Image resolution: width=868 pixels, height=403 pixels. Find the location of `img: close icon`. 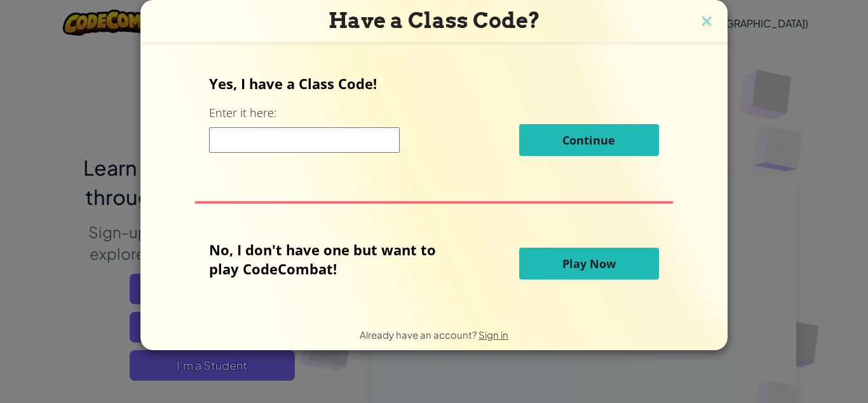

img: close icon is located at coordinates (706, 23).